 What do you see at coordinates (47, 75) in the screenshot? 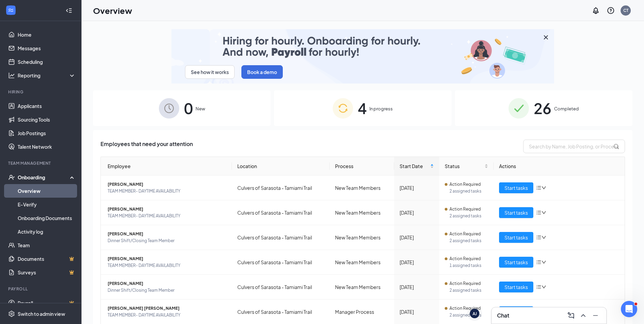
I see `div: Reporting` at bounding box center [47, 75].